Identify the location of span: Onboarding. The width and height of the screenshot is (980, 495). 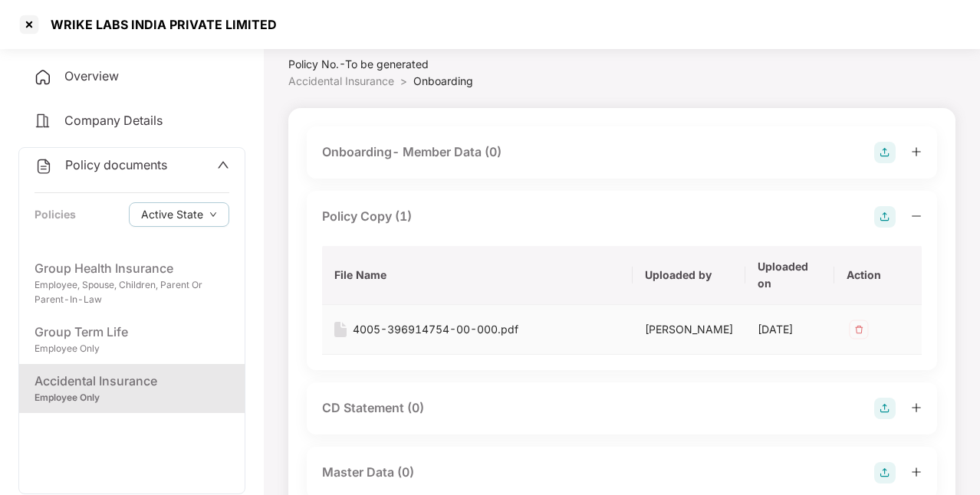
(443, 80).